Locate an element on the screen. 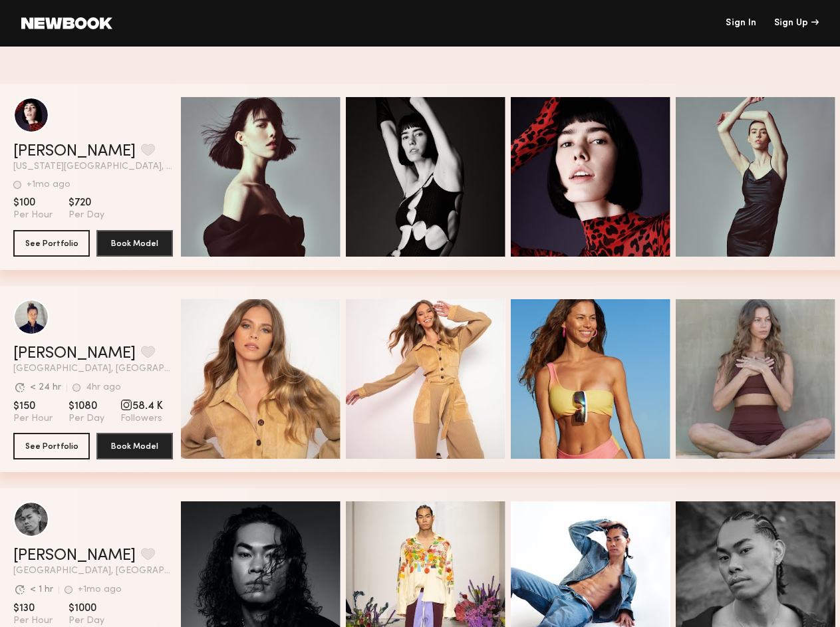 Image resolution: width=840 pixels, height=627 pixels. span: $720 is located at coordinates (87, 203).